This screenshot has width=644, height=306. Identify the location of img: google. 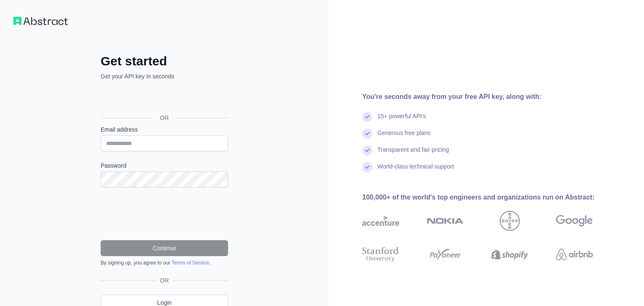
(574, 221).